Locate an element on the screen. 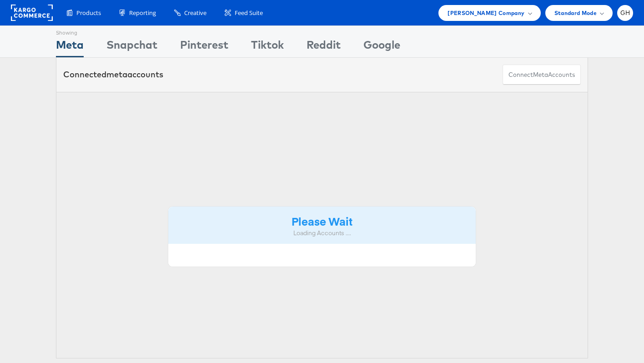 The image size is (644, 363). div: Pinterest is located at coordinates (204, 47).